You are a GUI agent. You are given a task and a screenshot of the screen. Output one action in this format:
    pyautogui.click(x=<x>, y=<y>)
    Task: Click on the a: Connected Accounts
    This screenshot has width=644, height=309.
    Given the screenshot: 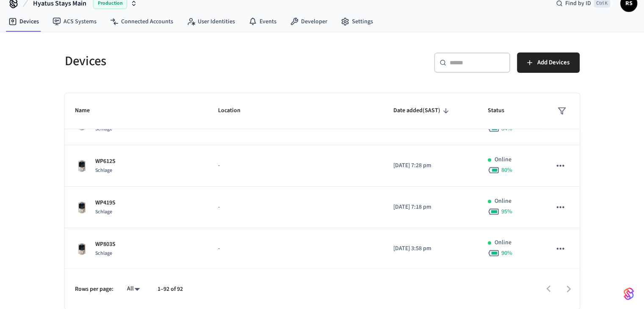 What is the action you would take?
    pyautogui.click(x=141, y=21)
    